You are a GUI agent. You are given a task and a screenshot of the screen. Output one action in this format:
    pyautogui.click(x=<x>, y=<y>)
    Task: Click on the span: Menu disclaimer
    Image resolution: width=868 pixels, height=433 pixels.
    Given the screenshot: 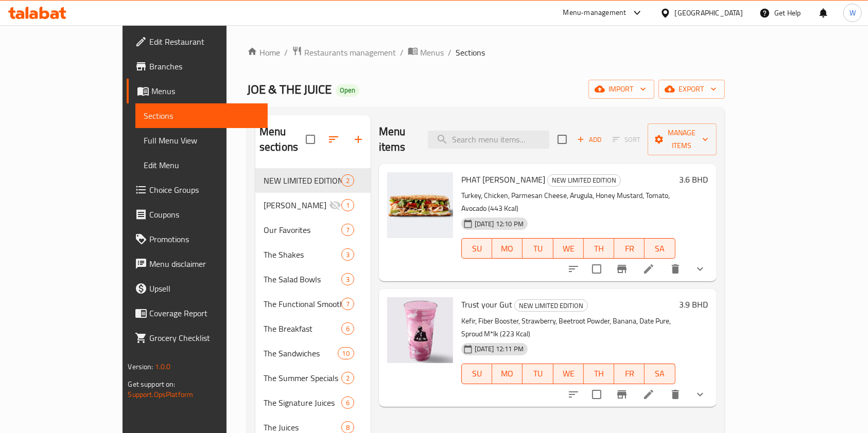 What is the action you would take?
    pyautogui.click(x=204, y=264)
    